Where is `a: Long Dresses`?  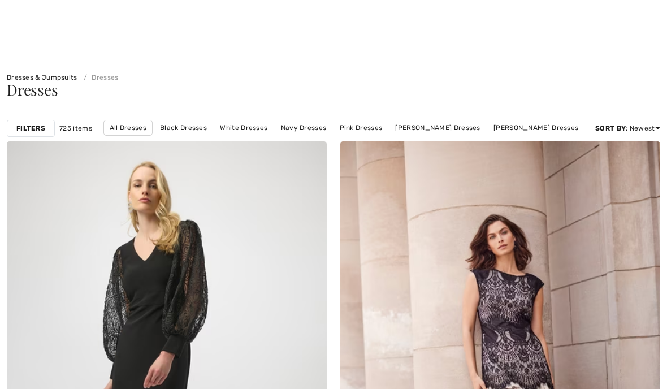 a: Long Dresses is located at coordinates (314, 143).